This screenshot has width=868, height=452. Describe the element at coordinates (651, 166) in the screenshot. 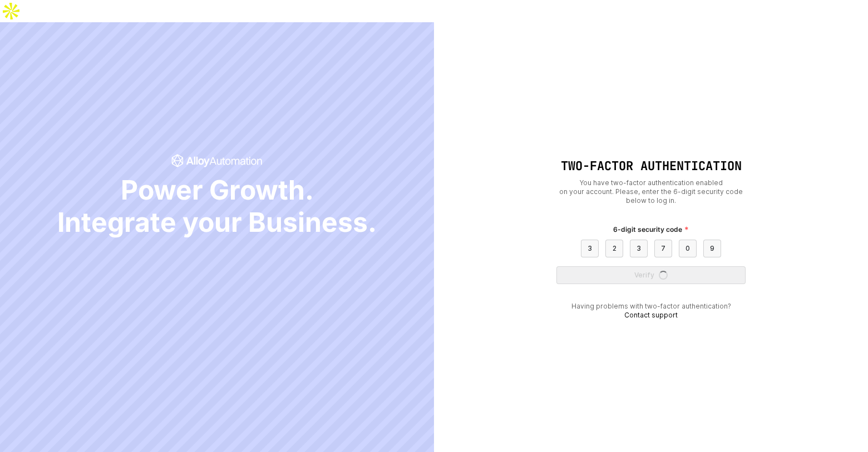

I see `h1: Two-Factor Authentication` at that location.